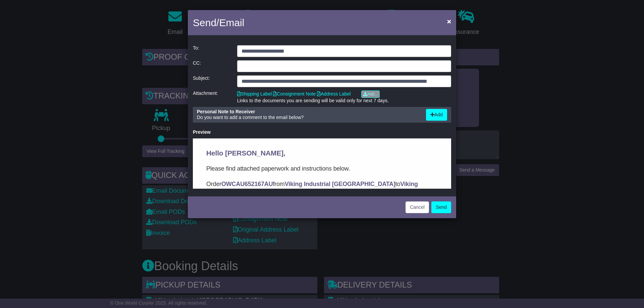  What do you see at coordinates (255, 94) in the screenshot?
I see `a: Shipping Label` at bounding box center [255, 94].